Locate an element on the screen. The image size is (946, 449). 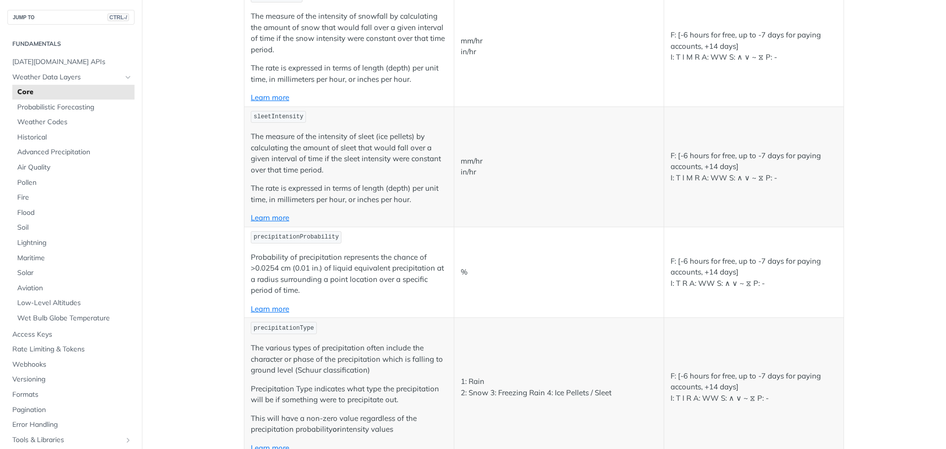
span: Pollen is located at coordinates (74, 183).